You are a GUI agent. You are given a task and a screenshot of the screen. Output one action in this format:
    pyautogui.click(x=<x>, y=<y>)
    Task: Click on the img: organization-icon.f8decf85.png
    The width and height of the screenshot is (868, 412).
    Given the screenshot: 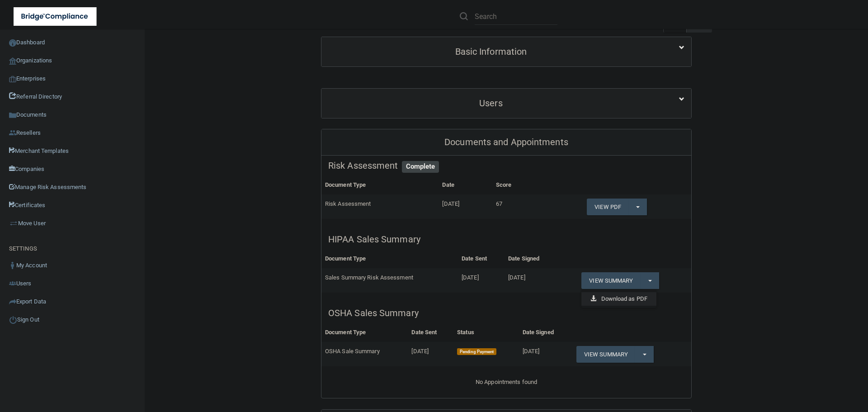 What is the action you would take?
    pyautogui.click(x=13, y=61)
    